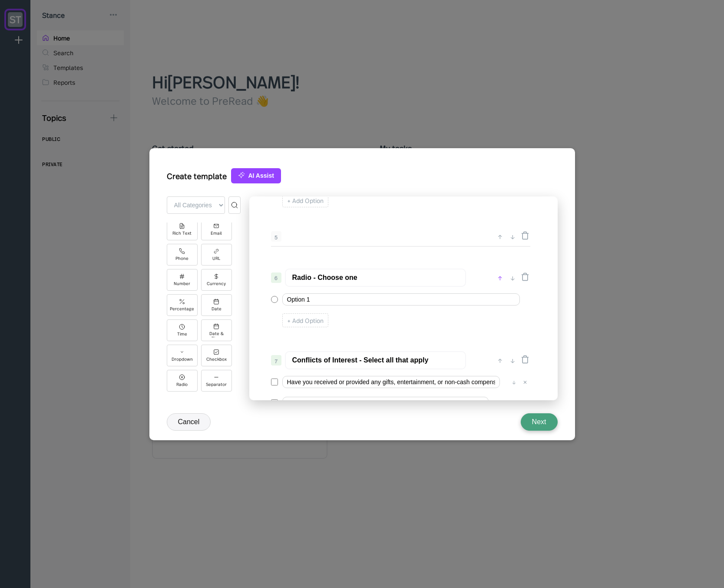  Describe the element at coordinates (276, 236) in the screenshot. I see `div: 5` at that location.